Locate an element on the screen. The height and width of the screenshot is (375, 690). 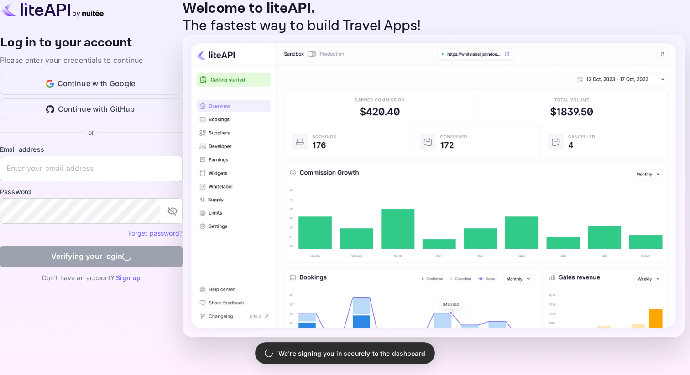
a: Sign up is located at coordinates (128, 278).